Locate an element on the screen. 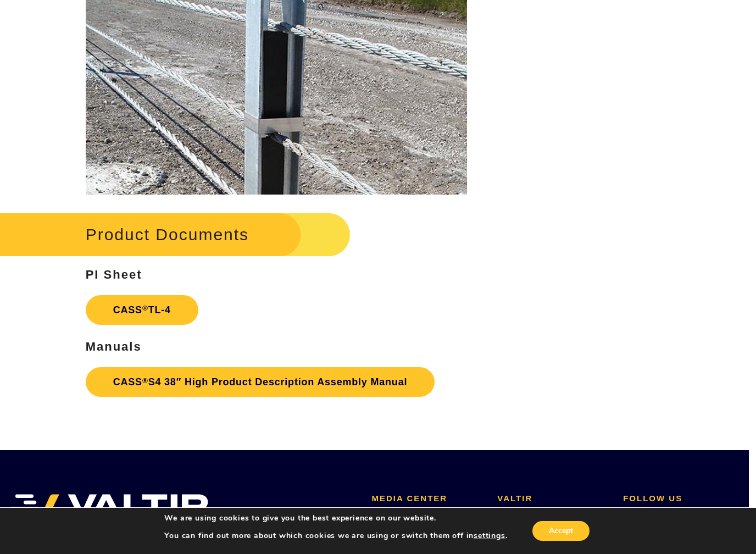 Image resolution: width=756 pixels, height=554 pixels. img: VALTIR is located at coordinates (109, 508).